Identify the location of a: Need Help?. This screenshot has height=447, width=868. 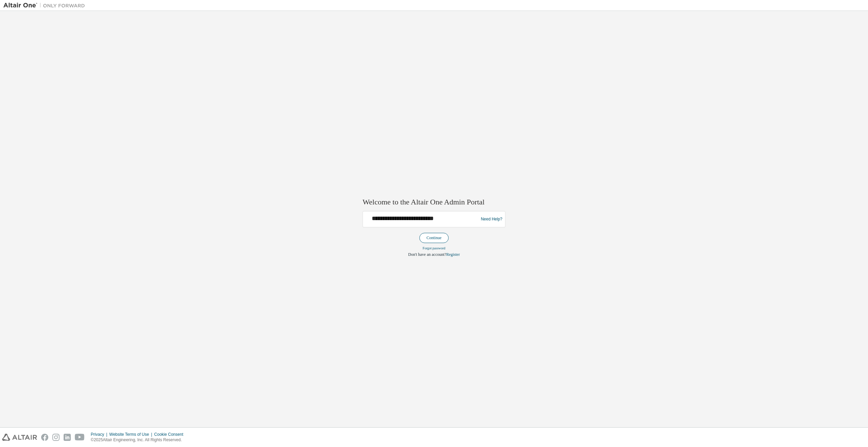
(491, 219).